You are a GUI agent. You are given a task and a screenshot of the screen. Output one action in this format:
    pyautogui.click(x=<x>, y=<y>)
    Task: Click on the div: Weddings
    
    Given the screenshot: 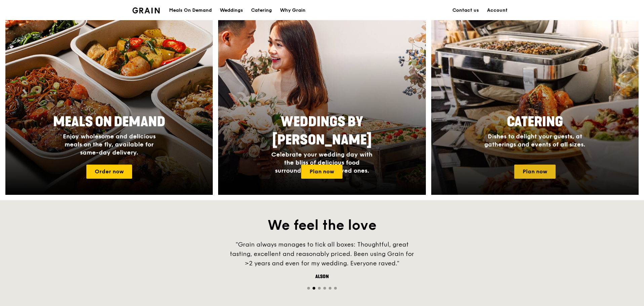 What is the action you would take?
    pyautogui.click(x=231, y=10)
    